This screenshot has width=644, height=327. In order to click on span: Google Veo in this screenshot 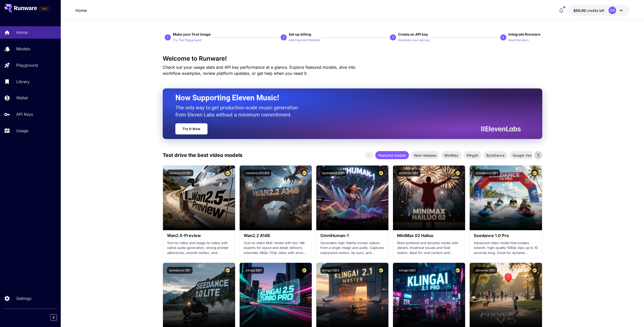, I will do `click(522, 155)`.